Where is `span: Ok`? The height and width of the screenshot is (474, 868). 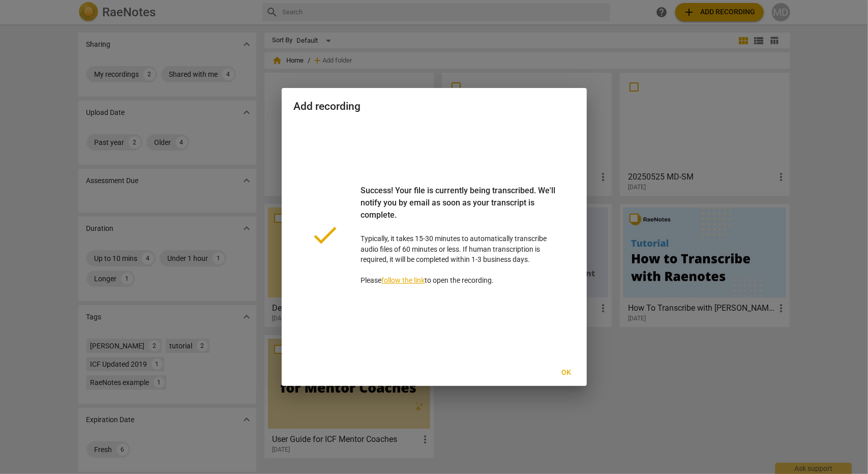 span: Ok is located at coordinates (567, 373).